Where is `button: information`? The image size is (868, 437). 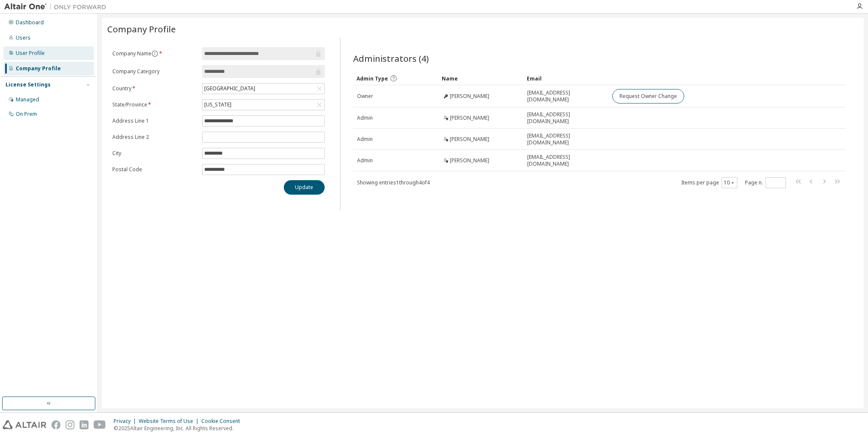
button: information is located at coordinates (155, 53).